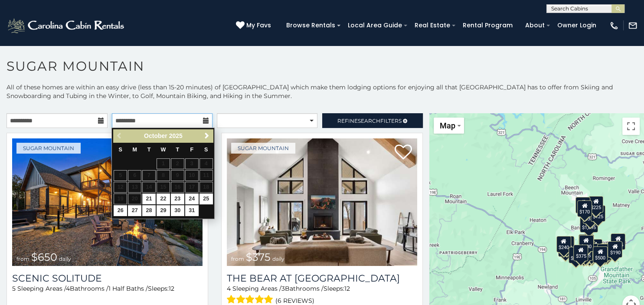 The image size is (644, 305). What do you see at coordinates (177, 210) in the screenshot?
I see `a: 30` at bounding box center [177, 210].